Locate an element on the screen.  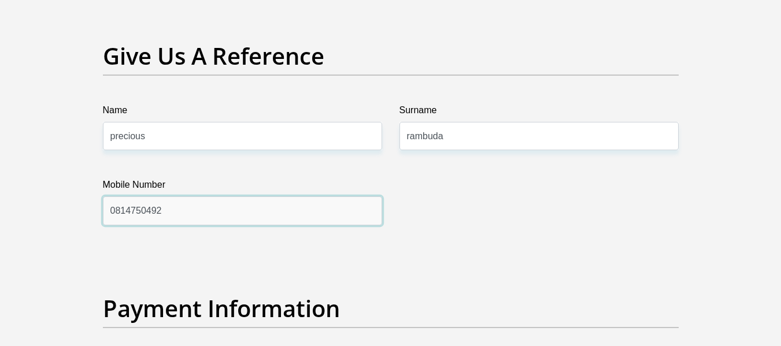
label: Surname is located at coordinates (539, 113).